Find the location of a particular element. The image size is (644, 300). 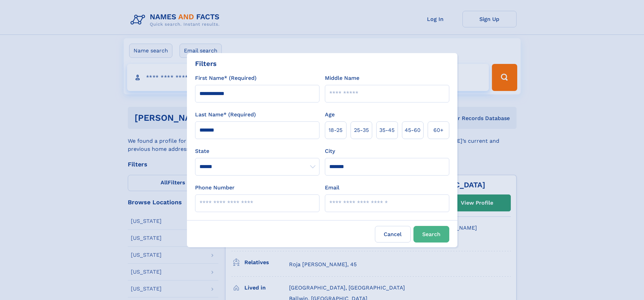

label: Middle Name is located at coordinates (342, 78).